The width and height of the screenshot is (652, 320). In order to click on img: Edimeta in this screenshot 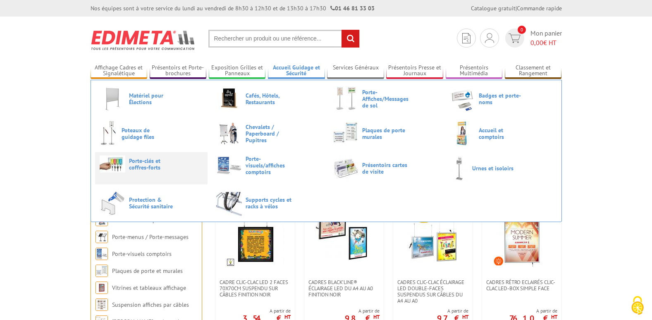, I will do `click(143, 40)`.